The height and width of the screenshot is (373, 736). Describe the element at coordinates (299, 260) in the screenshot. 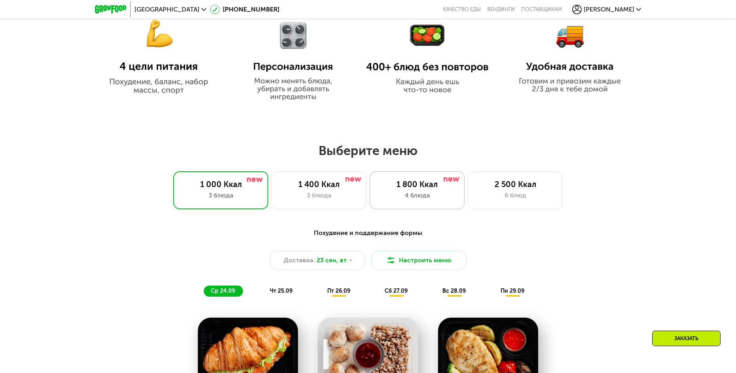

I see `span: Доставка:` at that location.